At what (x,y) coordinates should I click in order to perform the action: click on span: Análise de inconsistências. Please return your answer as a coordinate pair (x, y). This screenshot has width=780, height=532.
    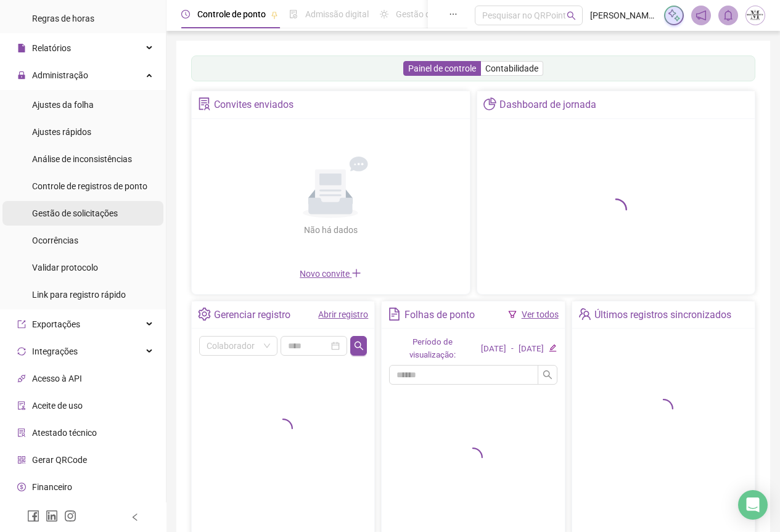
    Looking at the image, I should click on (82, 159).